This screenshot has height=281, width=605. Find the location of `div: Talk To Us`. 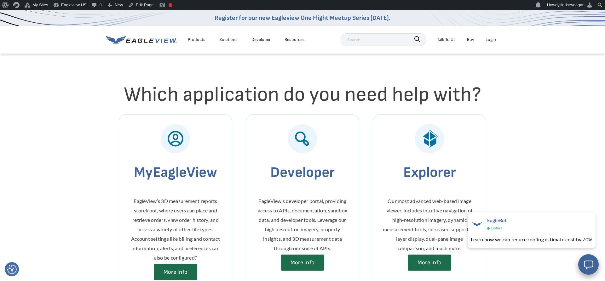

div: Talk To Us is located at coordinates (446, 39).